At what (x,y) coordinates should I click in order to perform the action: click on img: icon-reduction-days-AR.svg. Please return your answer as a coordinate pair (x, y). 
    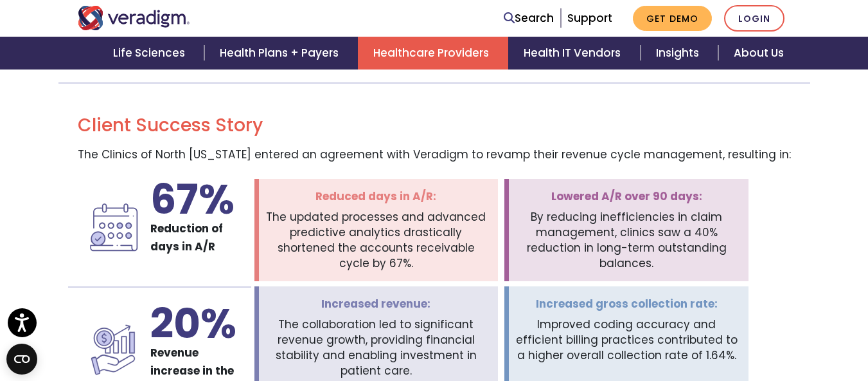
    Looking at the image, I should click on (115, 227).